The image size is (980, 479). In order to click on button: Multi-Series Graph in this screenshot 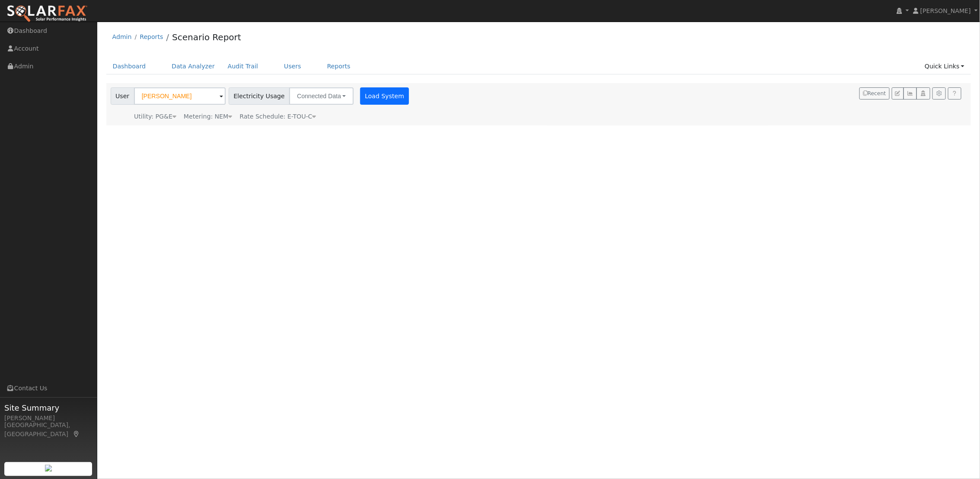, I will do `click(910, 94)`.